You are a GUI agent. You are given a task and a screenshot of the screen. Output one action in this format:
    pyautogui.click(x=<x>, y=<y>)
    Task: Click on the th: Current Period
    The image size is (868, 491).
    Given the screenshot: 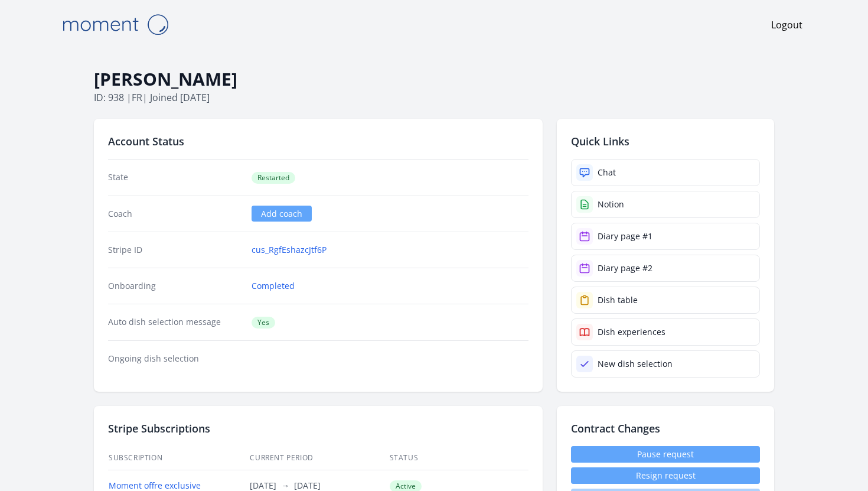 What is the action you would take?
    pyautogui.click(x=319, y=458)
    